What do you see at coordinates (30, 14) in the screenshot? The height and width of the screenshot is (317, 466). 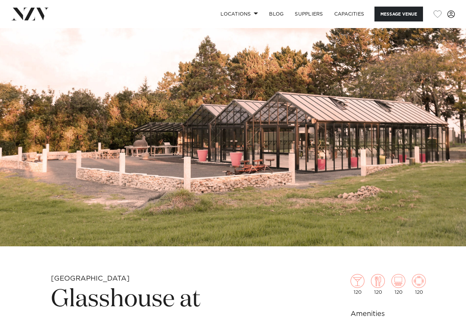 I see `img: nzv-logo.png` at bounding box center [30, 14].